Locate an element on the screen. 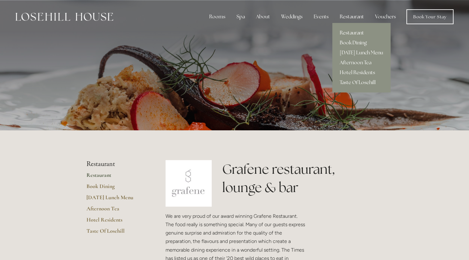  img: Losehill House is located at coordinates (64, 17).